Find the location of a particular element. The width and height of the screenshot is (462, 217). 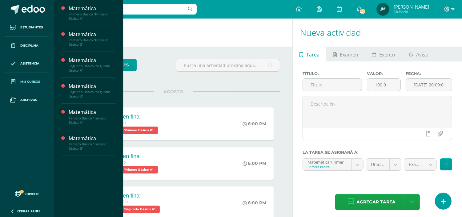

span: Evento is located at coordinates (388, 55).